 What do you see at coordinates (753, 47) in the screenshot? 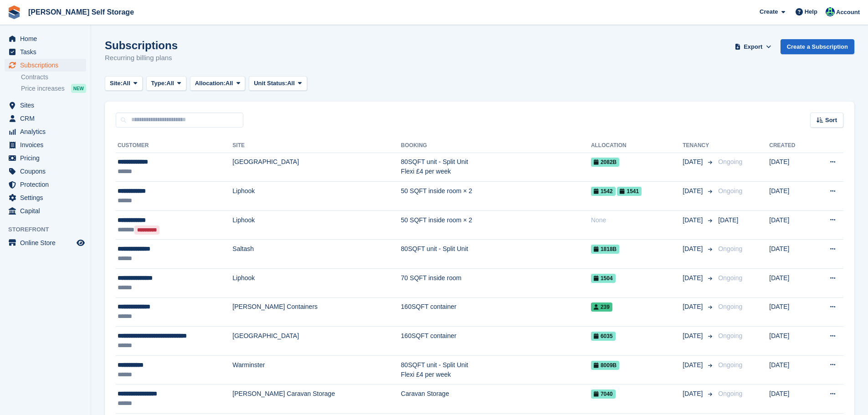
I see `span: Export` at bounding box center [753, 47].